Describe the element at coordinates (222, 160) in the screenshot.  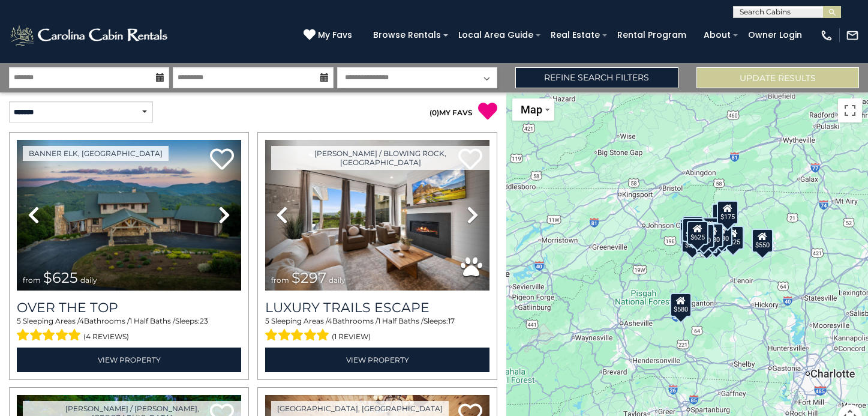
I see `a: Add to favorites` at that location.